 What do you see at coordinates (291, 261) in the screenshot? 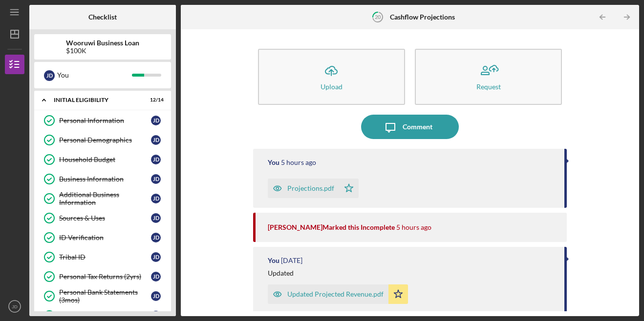
I see `time: 2025-01-15 23:03` at bounding box center [291, 261].